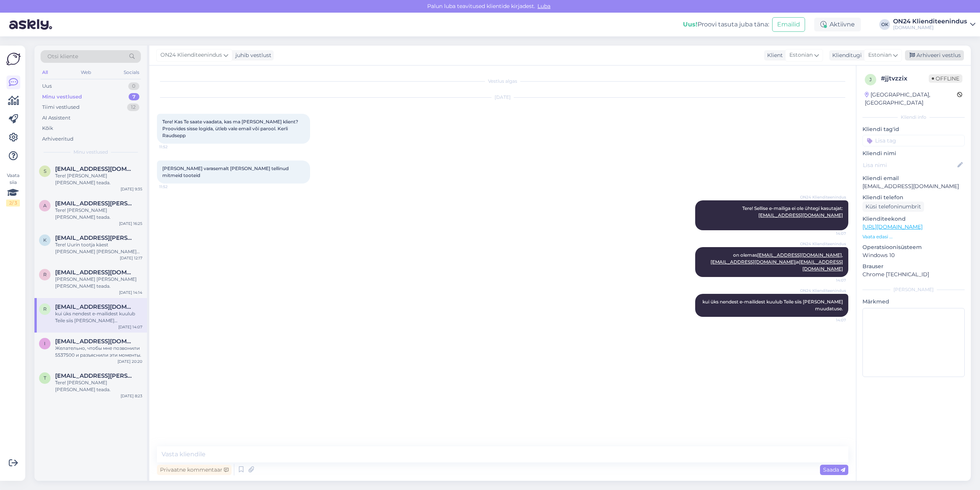 The height and width of the screenshot is (490, 980). Describe the element at coordinates (131, 72) in the screenshot. I see `div: Socials` at that location.